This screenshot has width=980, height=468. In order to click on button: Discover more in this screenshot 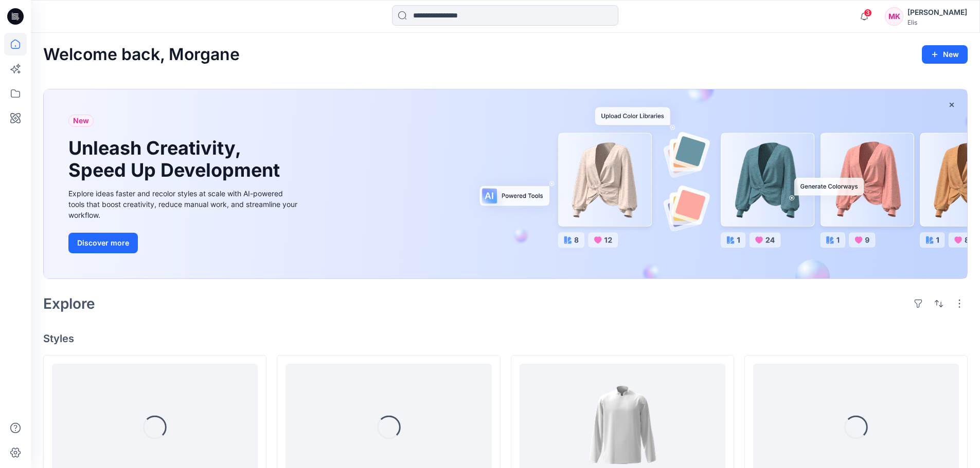, I will do `click(103, 243)`.